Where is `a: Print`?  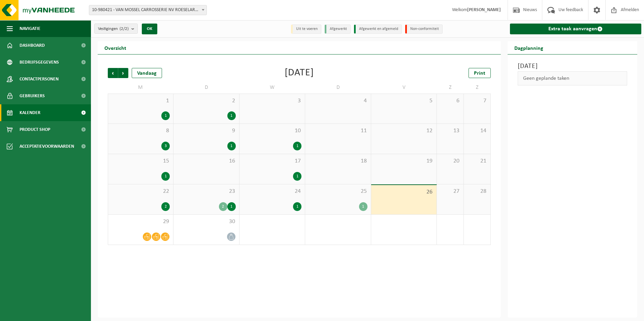 a: Print is located at coordinates (480, 73).